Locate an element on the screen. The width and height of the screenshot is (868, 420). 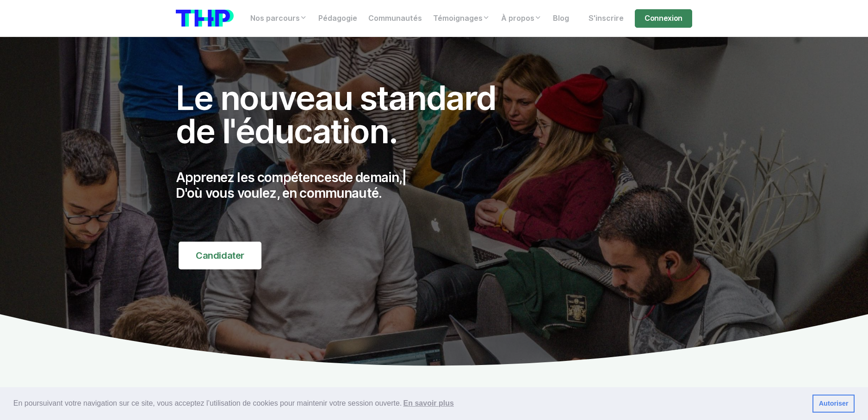
a: learn more about cookies is located at coordinates (429, 403).